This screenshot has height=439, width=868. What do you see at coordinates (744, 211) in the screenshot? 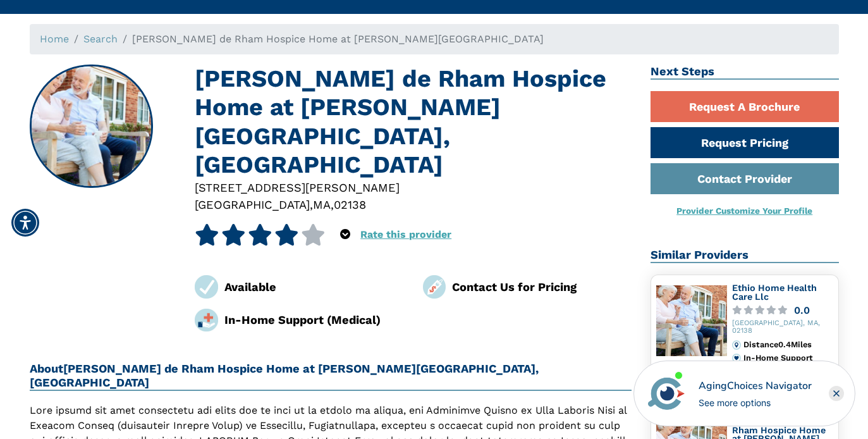
I see `a: Provider Customize Your Profile` at bounding box center [744, 211].